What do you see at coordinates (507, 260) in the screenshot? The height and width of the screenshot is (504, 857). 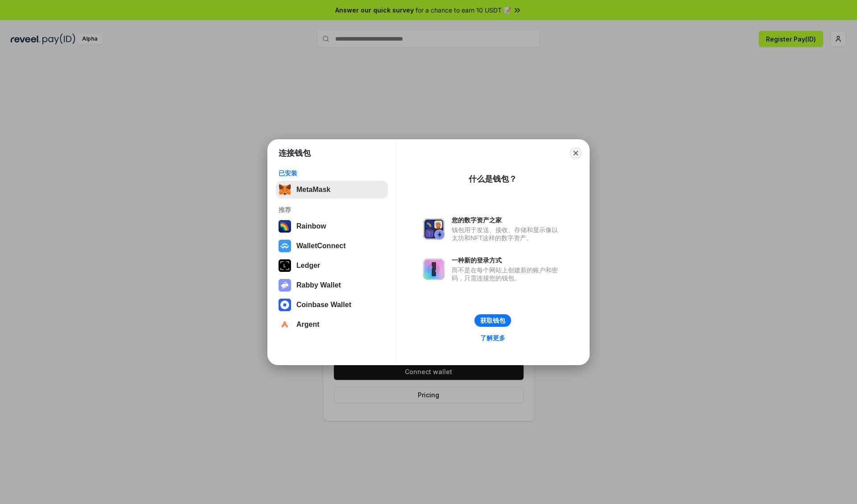 I see `div: 一种新的登录方式` at bounding box center [507, 260].